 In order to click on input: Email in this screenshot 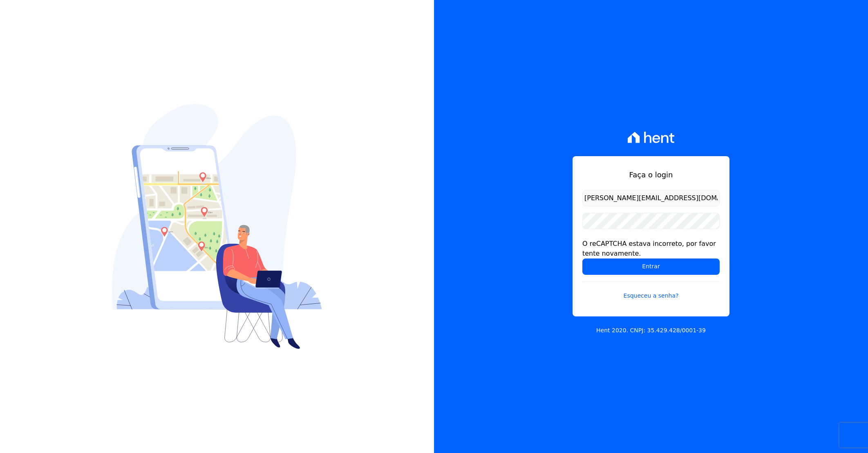, I will do `click(651, 198)`.